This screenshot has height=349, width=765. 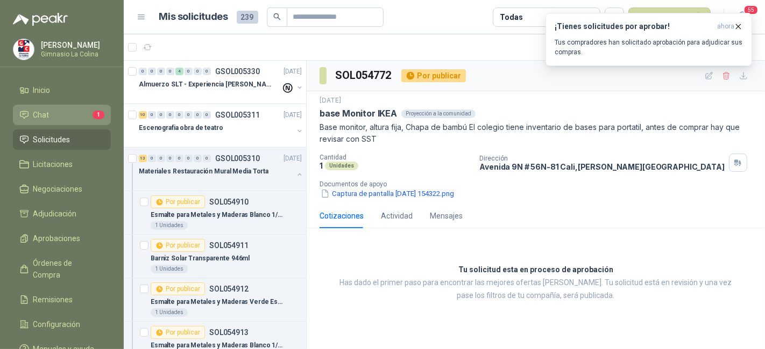 What do you see at coordinates (62, 300) in the screenshot?
I see `a: Remisiones` at bounding box center [62, 300].